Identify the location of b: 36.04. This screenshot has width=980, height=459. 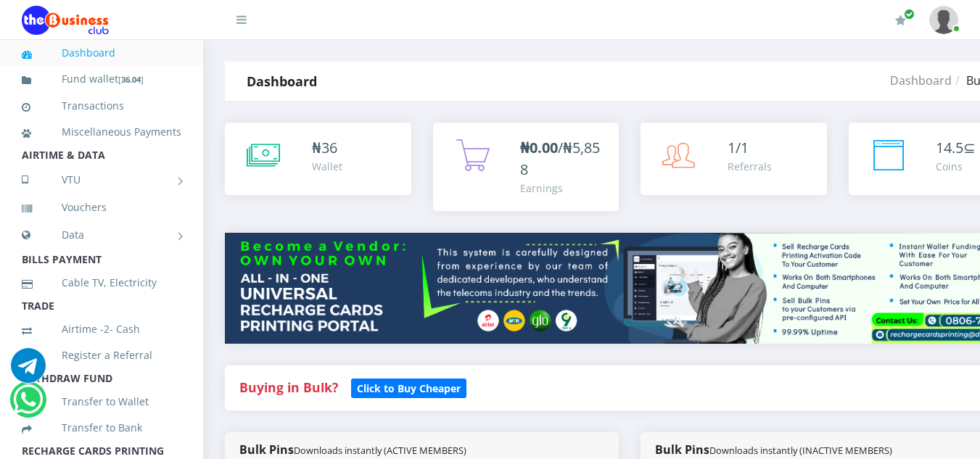
(130, 79).